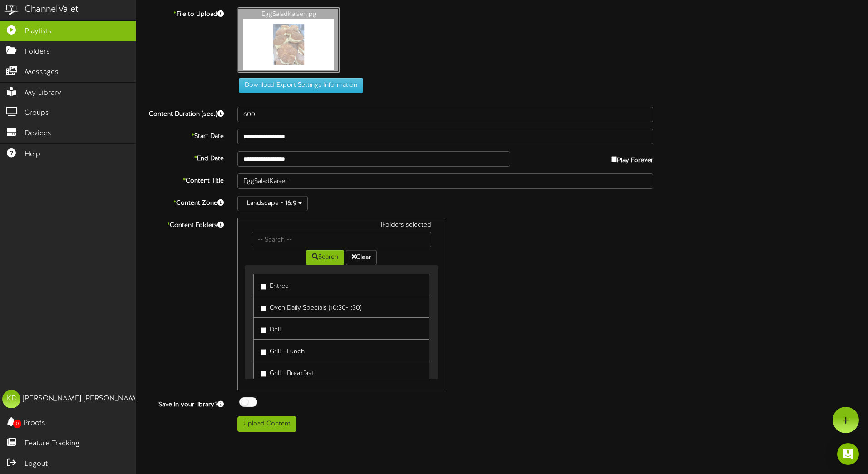 Image resolution: width=868 pixels, height=474 pixels. Describe the element at coordinates (445, 181) in the screenshot. I see `input: Title of this Content` at that location.